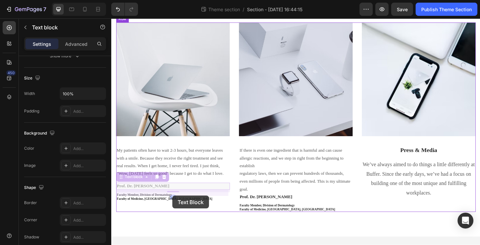 The image size is (480, 245). What do you see at coordinates (465, 221) in the screenshot?
I see `div: Open Intercom Messenger` at bounding box center [465, 221].